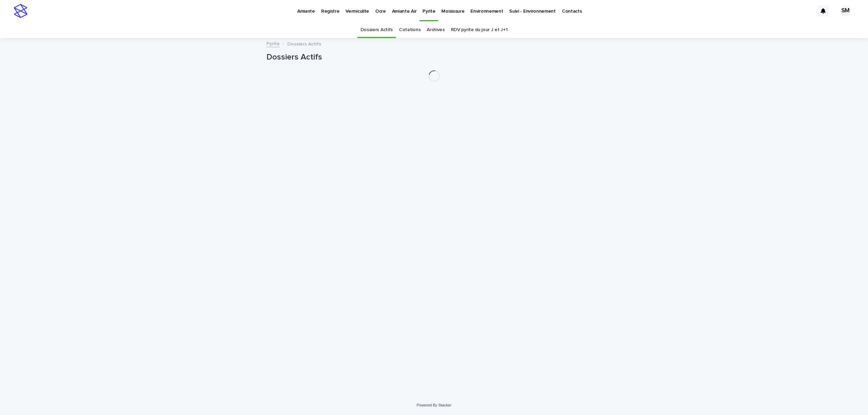 This screenshot has width=868, height=415. Describe the element at coordinates (845, 11) in the screenshot. I see `div: SM` at that location.